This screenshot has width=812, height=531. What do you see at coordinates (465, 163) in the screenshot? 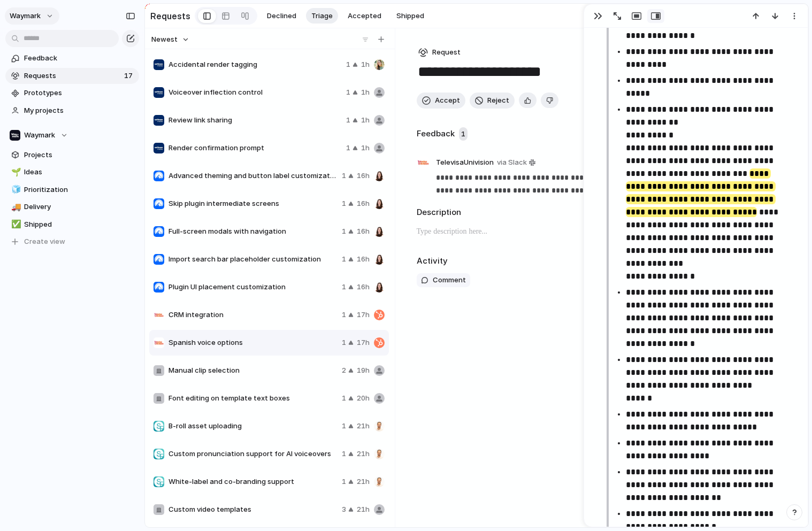
I see `span: TelevisaUnivision` at bounding box center [465, 163].